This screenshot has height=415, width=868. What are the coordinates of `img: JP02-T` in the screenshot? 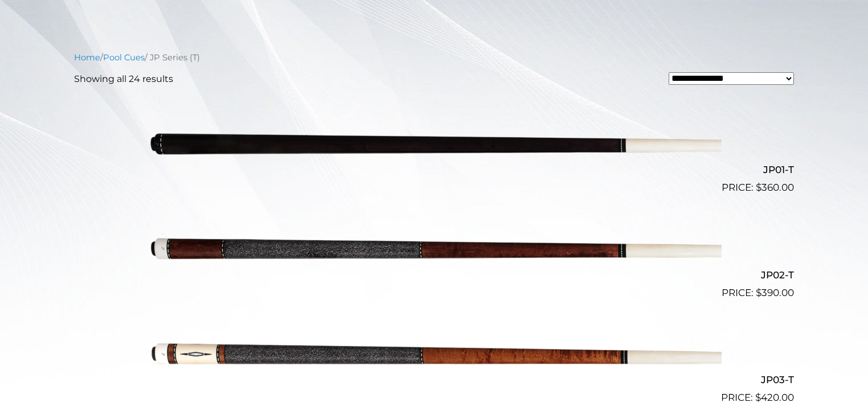 It's located at (434, 248).